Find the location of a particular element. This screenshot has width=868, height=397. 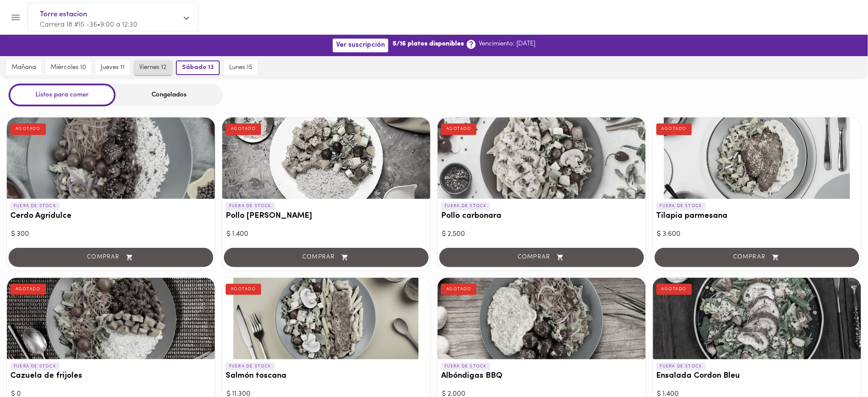

button: sábado 13 is located at coordinates (198, 67).